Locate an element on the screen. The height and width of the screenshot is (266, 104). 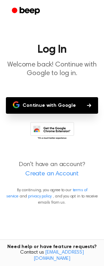
a: Beep is located at coordinates (26, 11).